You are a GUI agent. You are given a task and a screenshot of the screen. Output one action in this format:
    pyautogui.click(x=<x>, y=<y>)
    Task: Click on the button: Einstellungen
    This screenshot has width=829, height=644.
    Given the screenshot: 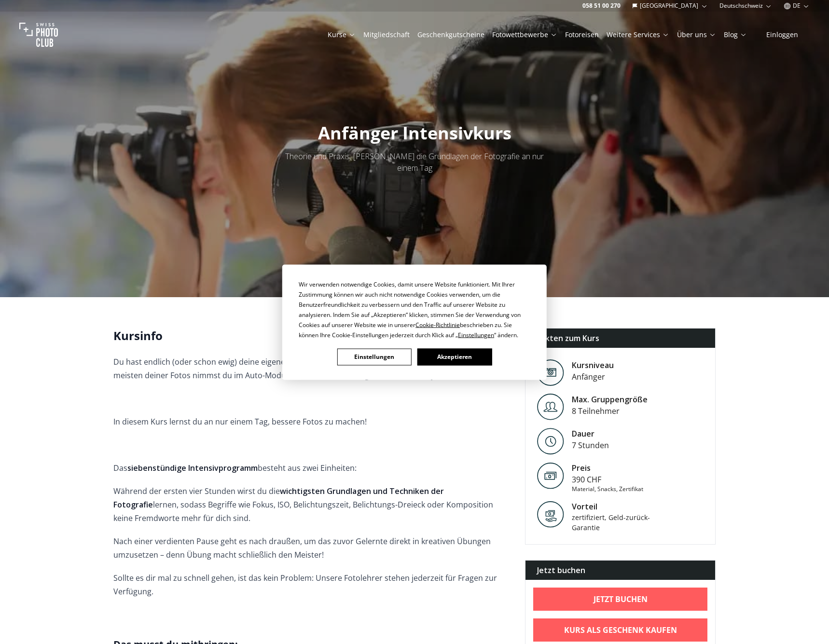 What is the action you would take?
    pyautogui.click(x=375, y=357)
    